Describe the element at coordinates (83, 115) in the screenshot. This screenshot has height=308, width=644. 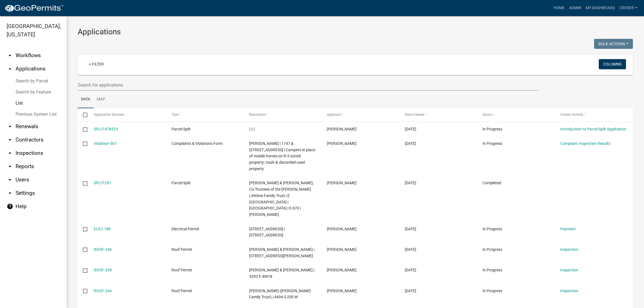
I see `datatable-header-cell: Select` at that location.